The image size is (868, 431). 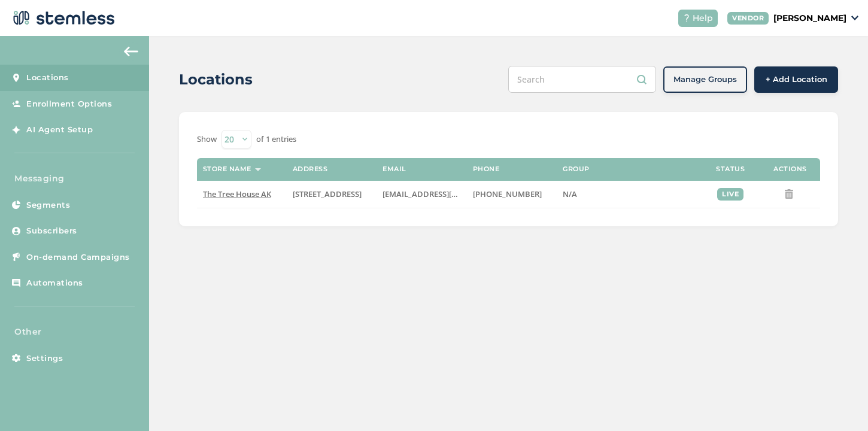 I want to click on span: Help, so click(x=702, y=18).